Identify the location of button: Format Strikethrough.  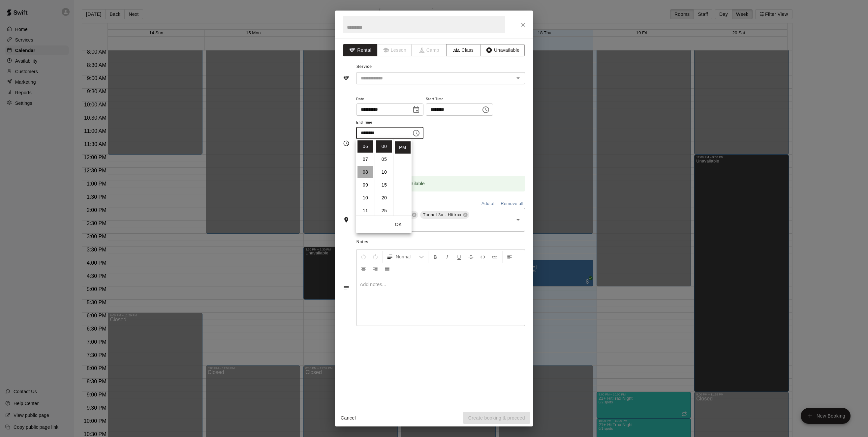
(471, 257).